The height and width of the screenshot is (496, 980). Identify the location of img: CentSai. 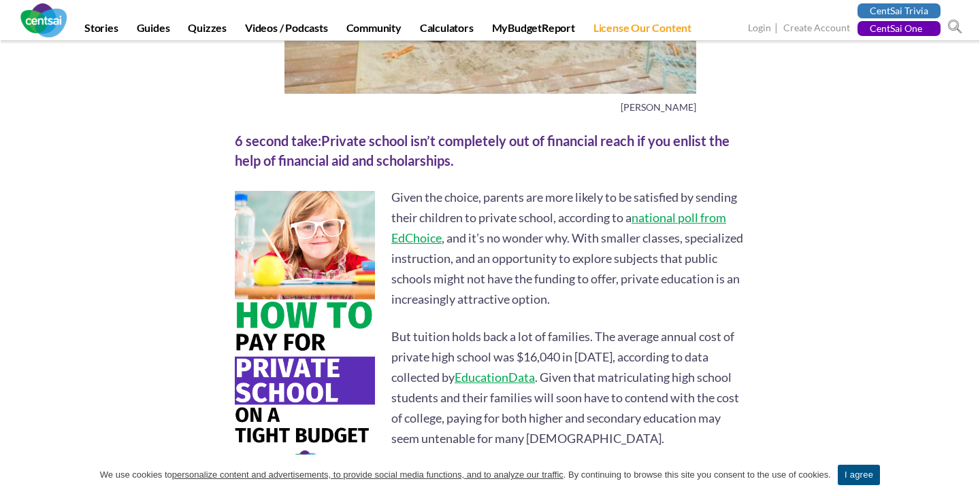
(43, 20).